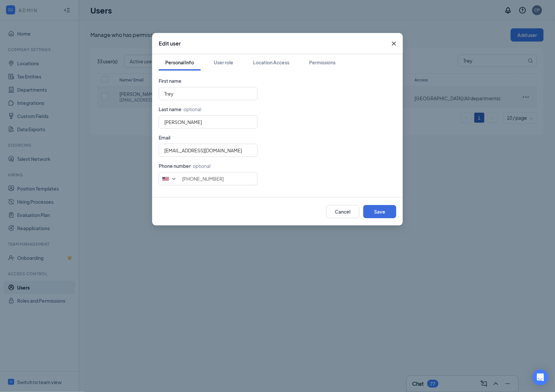  I want to click on span: Email, so click(164, 138).